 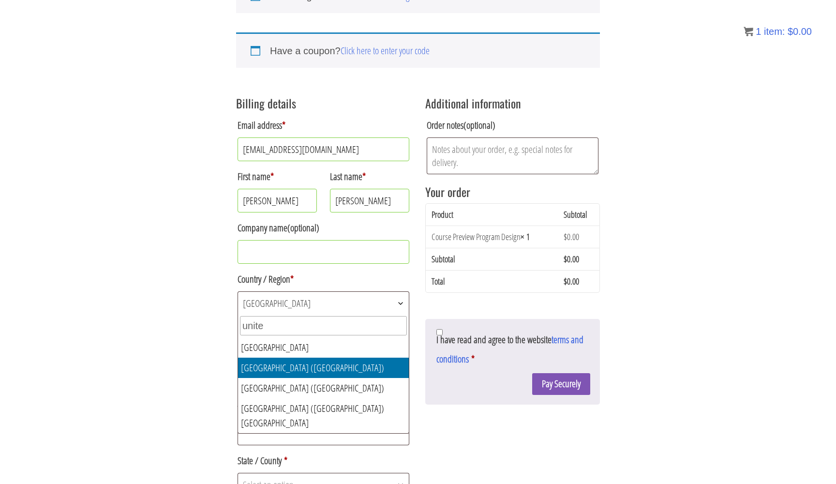 I want to click on a: Click here to enter your code, so click(x=385, y=50).